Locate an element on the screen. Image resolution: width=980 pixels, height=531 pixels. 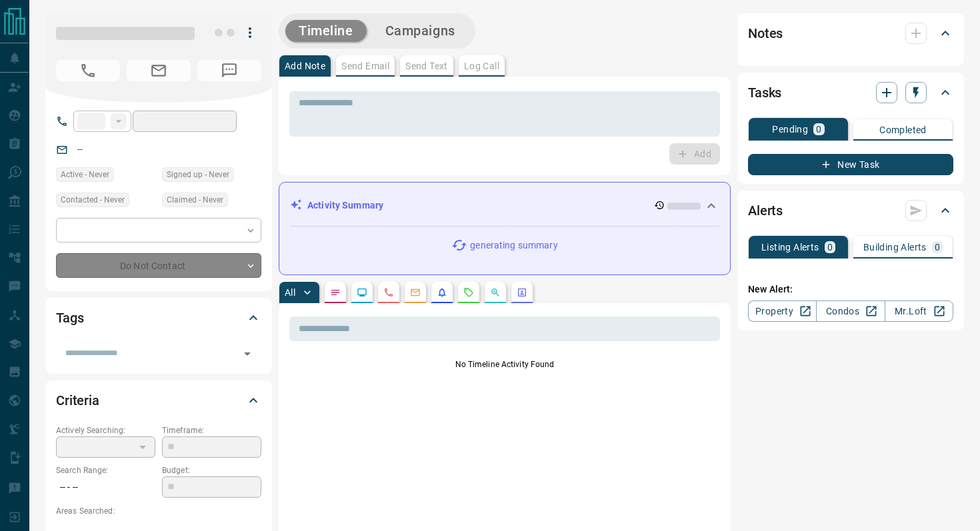
h2: Notes is located at coordinates (765, 33).